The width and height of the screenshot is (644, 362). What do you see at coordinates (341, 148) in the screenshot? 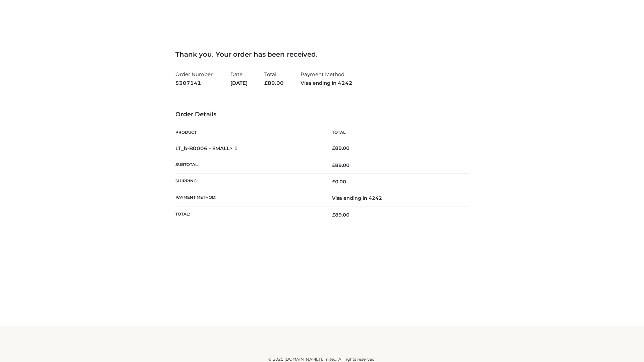
I see `bdi: 89.00` at bounding box center [341, 148].